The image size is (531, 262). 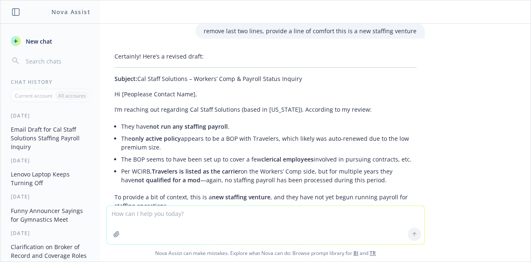 I want to click on li: Per WCIRB, on the Workers’ Comp side, but for multiple years they have —again, no staffing payrol..., so click(x=269, y=175).